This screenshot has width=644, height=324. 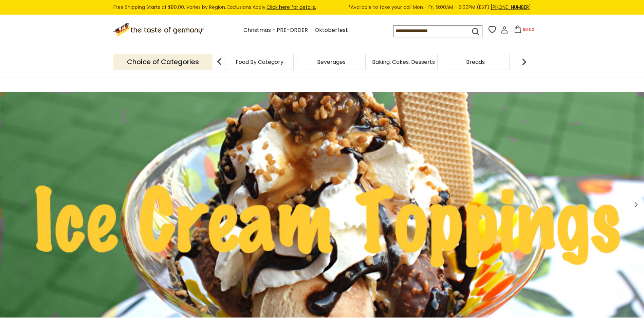 I want to click on a: Oktoberfest, so click(x=331, y=30).